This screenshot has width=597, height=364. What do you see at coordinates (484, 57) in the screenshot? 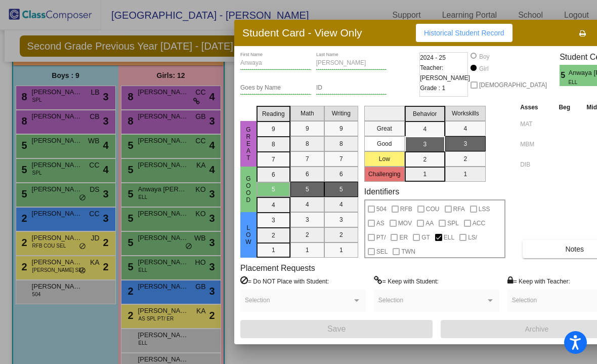
I see `div: Boy` at bounding box center [484, 57].